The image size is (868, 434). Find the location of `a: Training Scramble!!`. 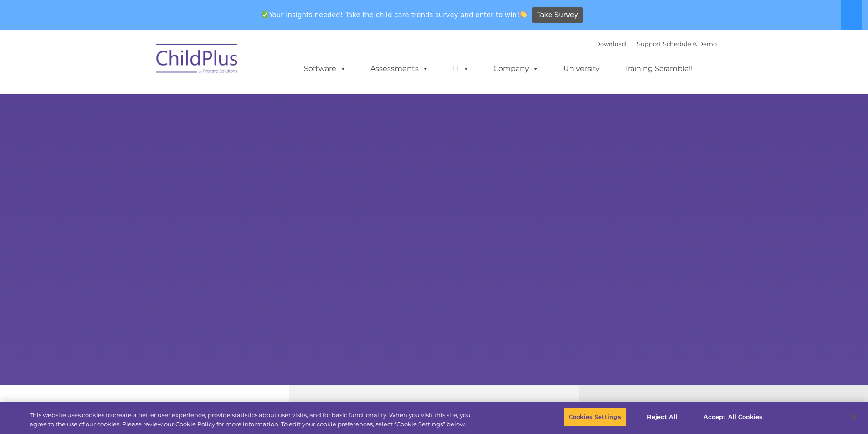

a: Training Scramble!! is located at coordinates (658, 69).